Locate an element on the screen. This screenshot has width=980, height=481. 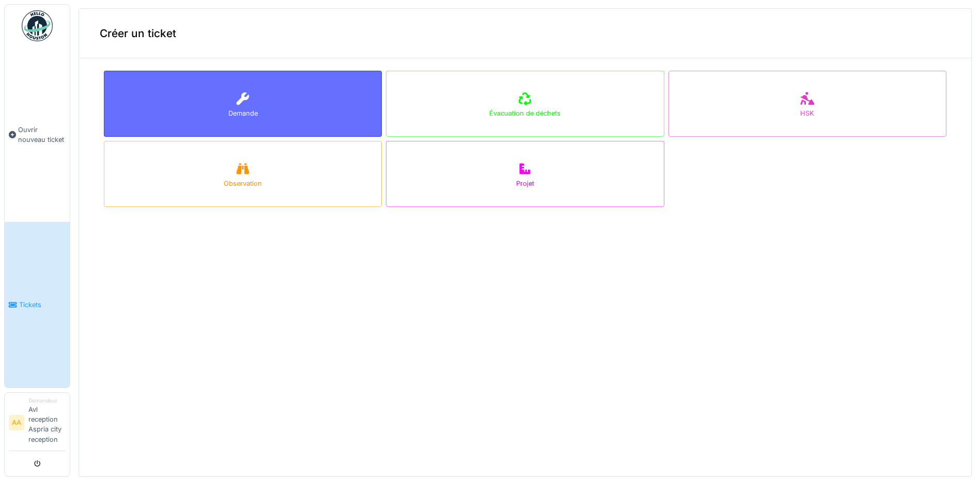
li: AA is located at coordinates (17, 423).